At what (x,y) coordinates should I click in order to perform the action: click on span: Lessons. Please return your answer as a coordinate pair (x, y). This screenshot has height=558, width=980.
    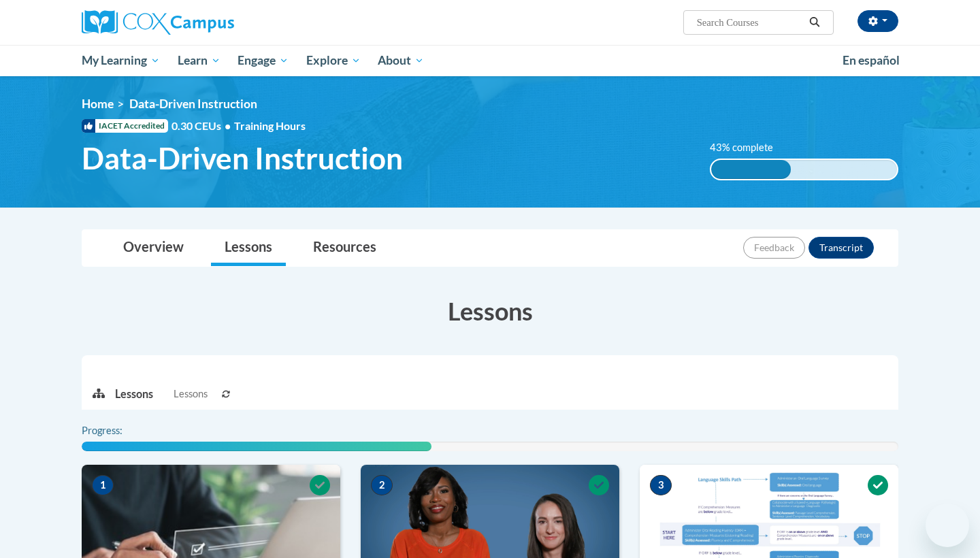
    Looking at the image, I should click on (190, 394).